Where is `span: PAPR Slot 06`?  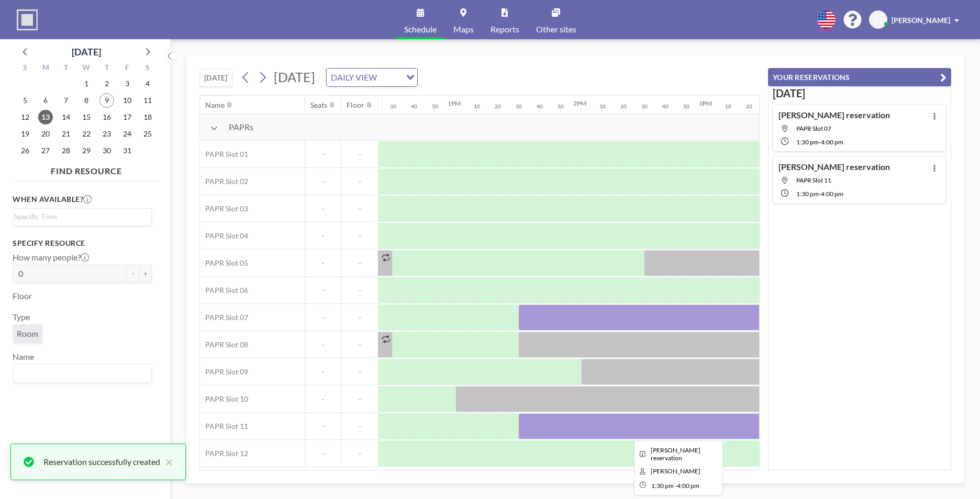 span: PAPR Slot 06 is located at coordinates (224, 290).